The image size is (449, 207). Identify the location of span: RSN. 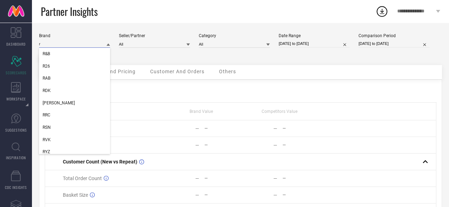
(46, 128).